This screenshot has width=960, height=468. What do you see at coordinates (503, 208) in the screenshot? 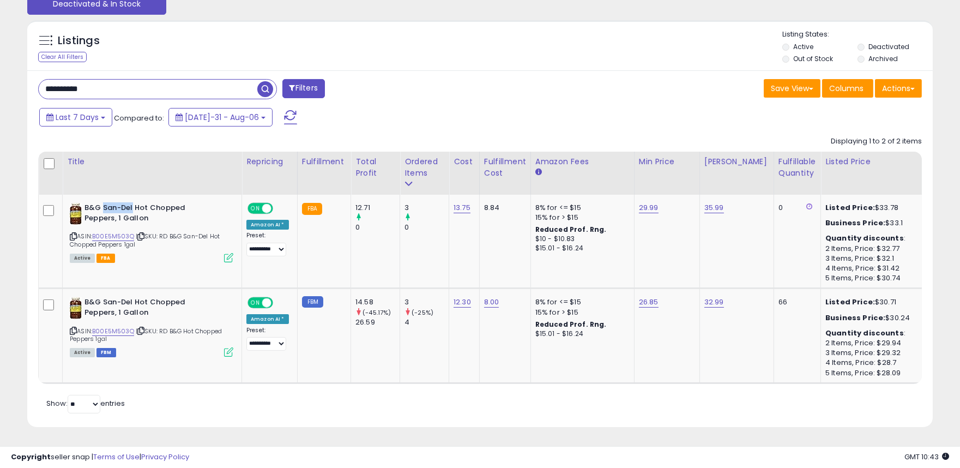
I see `div: 8.84` at bounding box center [503, 208].